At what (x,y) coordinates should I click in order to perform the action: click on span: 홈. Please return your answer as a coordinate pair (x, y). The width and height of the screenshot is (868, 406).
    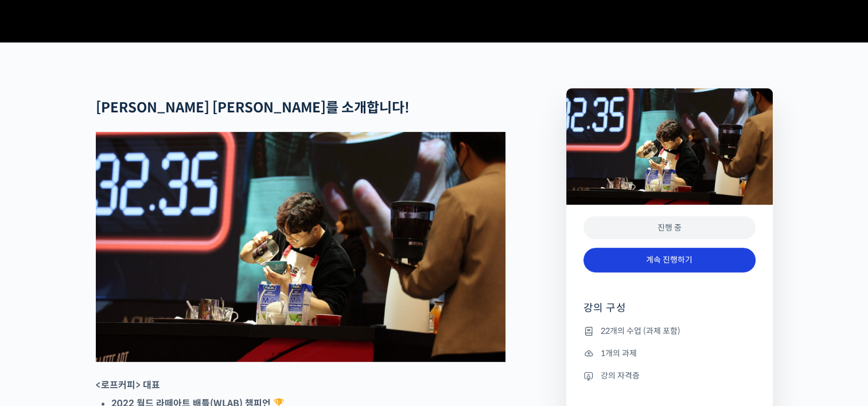
    Looking at the image, I should click on (40, 333).